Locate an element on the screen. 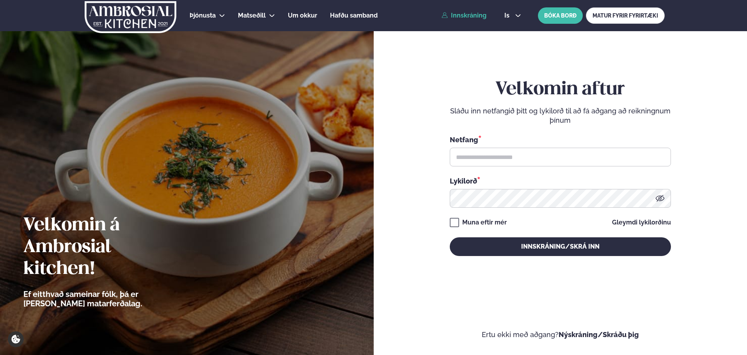 This screenshot has height=355, width=747. a: Matseðill is located at coordinates (251, 16).